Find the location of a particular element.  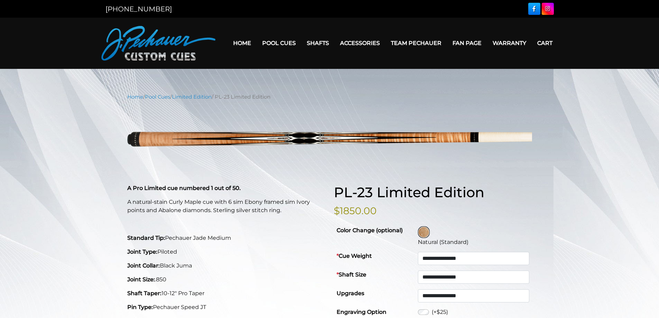

strong: Shaft Size is located at coordinates (352, 274).